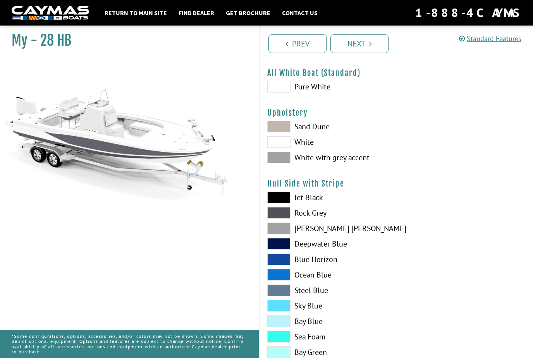 The height and width of the screenshot is (358, 533). Describe the element at coordinates (328, 306) in the screenshot. I see `label: Sky Blue` at that location.